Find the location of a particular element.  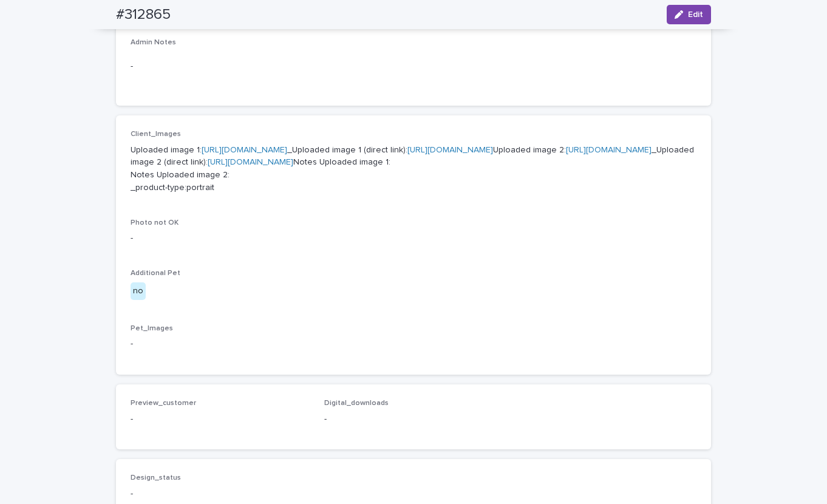

span: Preview_customer is located at coordinates (164, 403).